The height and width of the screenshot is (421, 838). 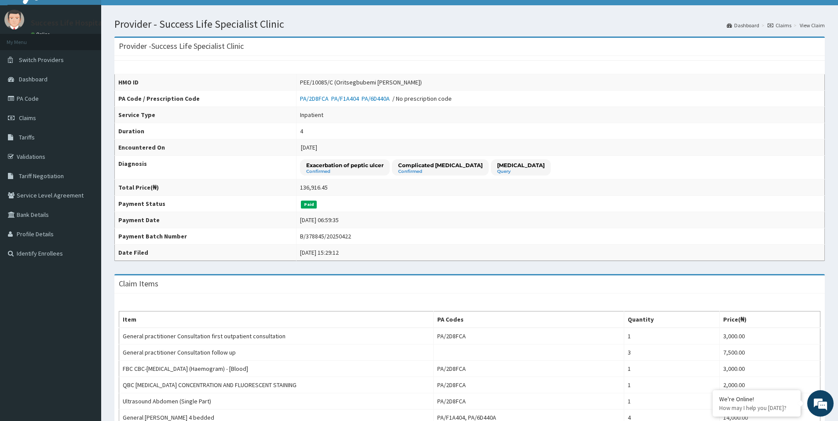 What do you see at coordinates (770, 352) in the screenshot?
I see `td: 7,500.00` at bounding box center [770, 352].